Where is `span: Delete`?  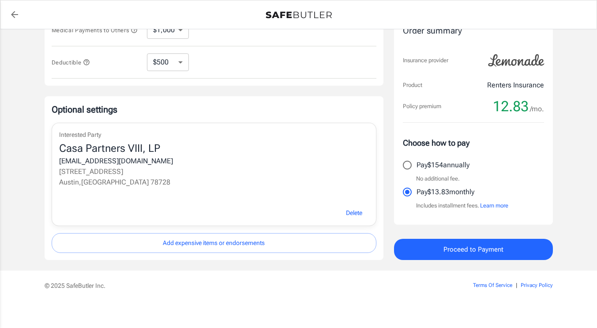
span: Delete is located at coordinates (354, 213).